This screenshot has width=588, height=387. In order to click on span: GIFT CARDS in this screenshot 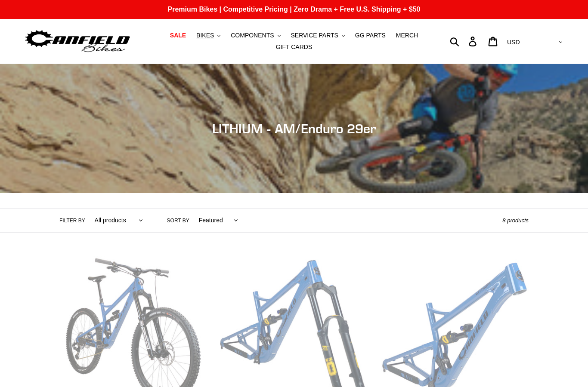, I will do `click(294, 47)`.